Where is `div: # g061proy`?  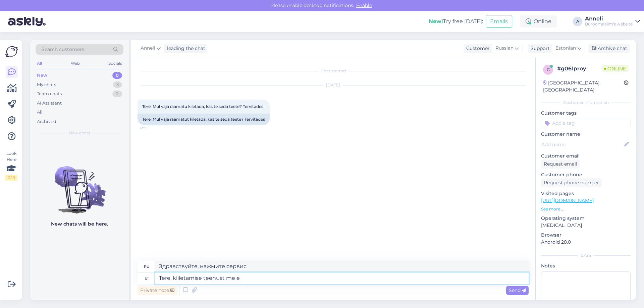
div: # g061proy is located at coordinates (579, 69).